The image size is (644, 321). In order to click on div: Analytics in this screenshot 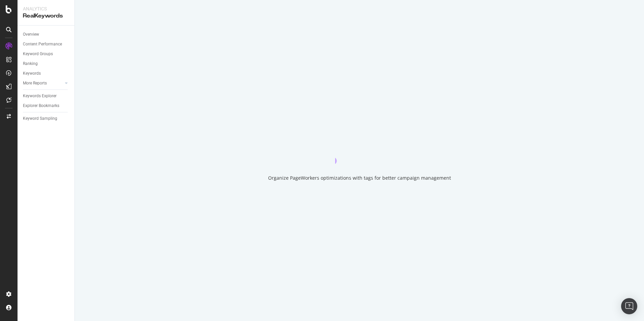, I will do `click(46, 9)`.